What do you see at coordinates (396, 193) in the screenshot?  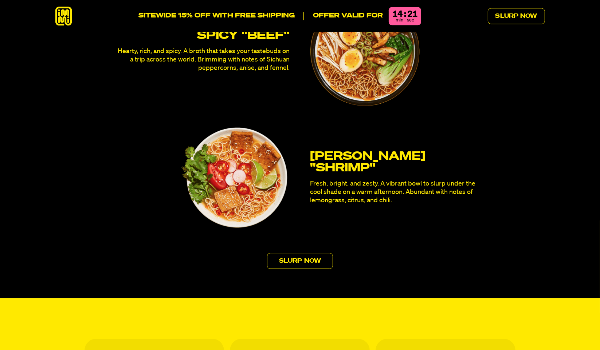 I see `p: Fresh, bright, and zesty. A vibrant bowl to slurp under the cool shade on a warm afternoon. Abund...` at bounding box center [396, 193].